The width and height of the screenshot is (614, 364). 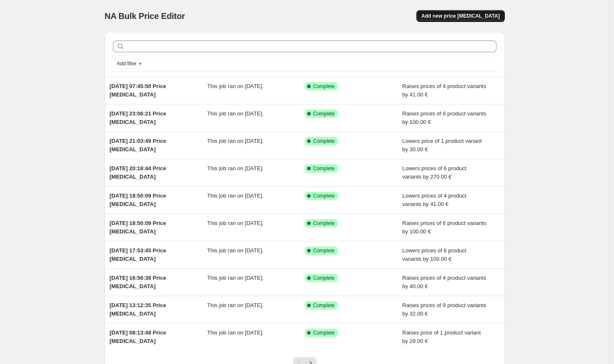 I want to click on span: NA Bulk Price Editor, so click(x=144, y=16).